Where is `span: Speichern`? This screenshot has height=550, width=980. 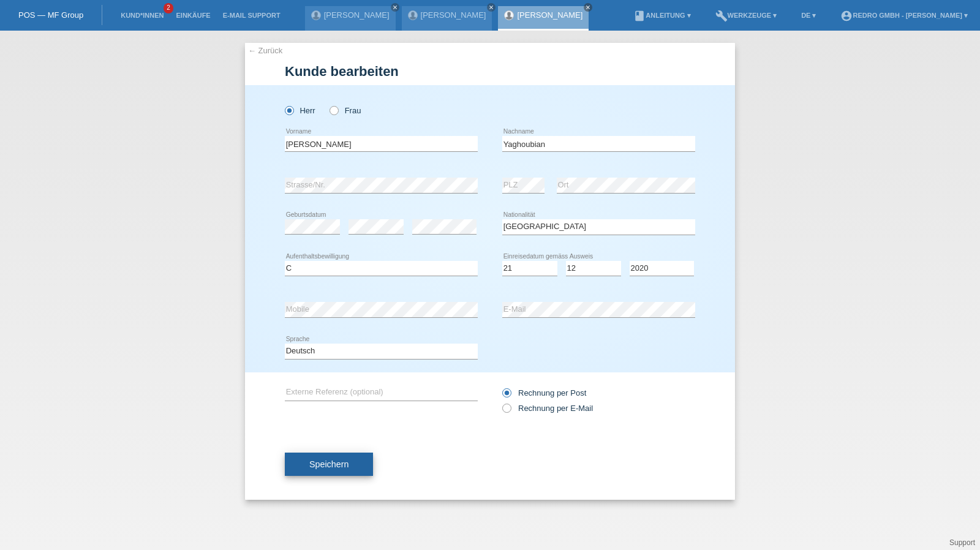 span: Speichern is located at coordinates (329, 465).